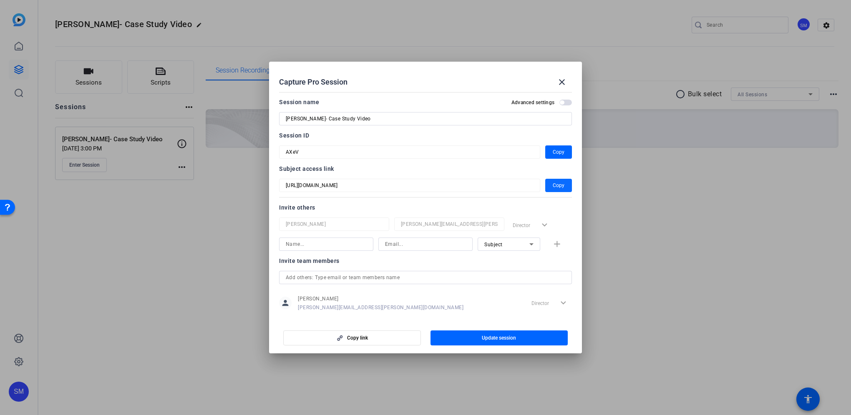  I want to click on input: Add others: Type email or team members name, so click(425, 278).